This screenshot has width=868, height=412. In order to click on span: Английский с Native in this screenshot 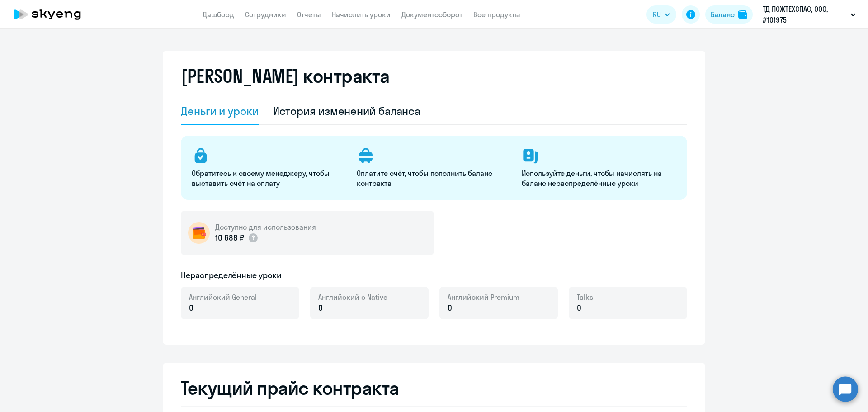, I will do `click(353, 297)`.